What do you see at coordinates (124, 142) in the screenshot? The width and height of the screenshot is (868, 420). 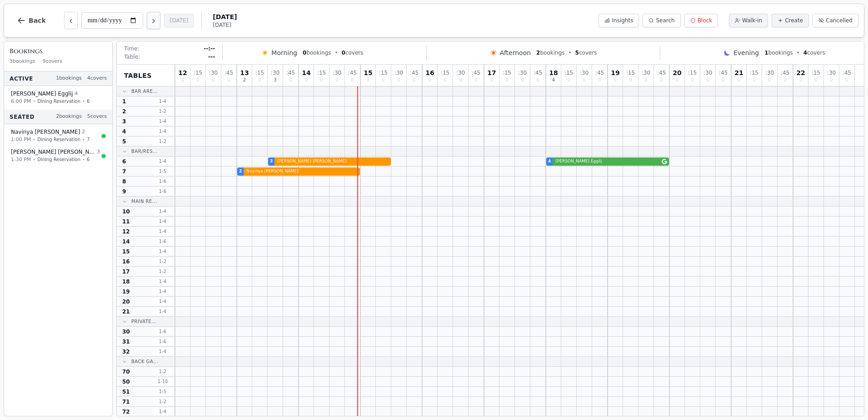 I see `span: 5` at bounding box center [124, 142].